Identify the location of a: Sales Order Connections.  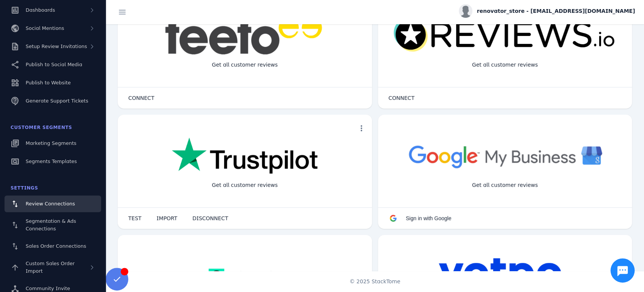
(53, 246).